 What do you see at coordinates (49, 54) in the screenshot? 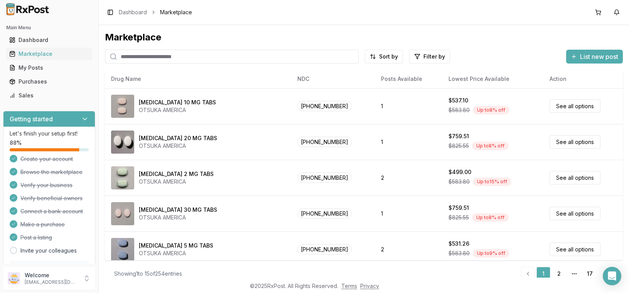
I see `button: Marketplace` at bounding box center [49, 54].